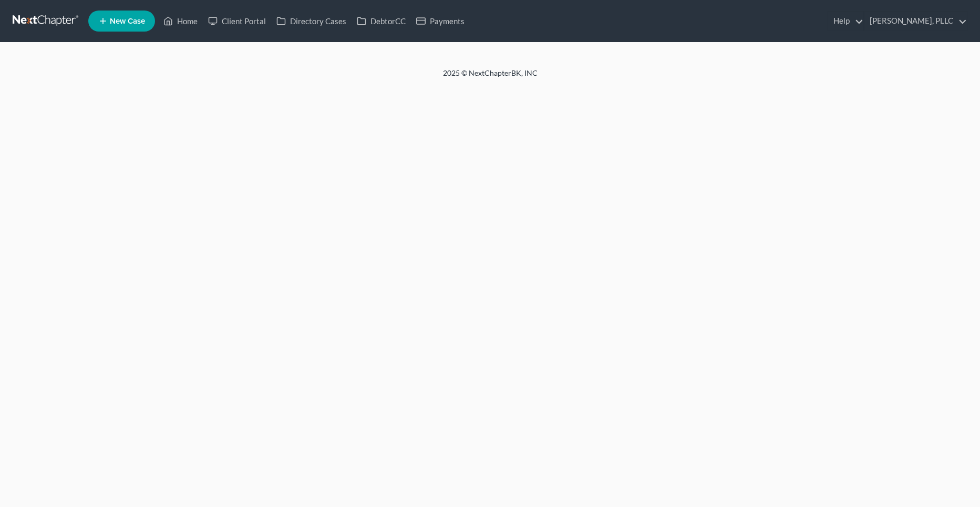 Image resolution: width=980 pixels, height=507 pixels. Describe the element at coordinates (237, 21) in the screenshot. I see `a: Client Portal` at that location.